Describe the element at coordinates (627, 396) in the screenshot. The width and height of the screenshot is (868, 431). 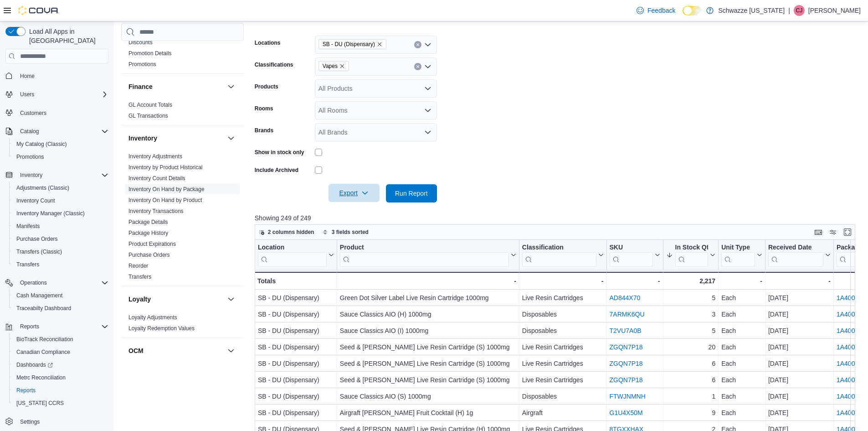
I see `a: FTWJNMNH` at that location.